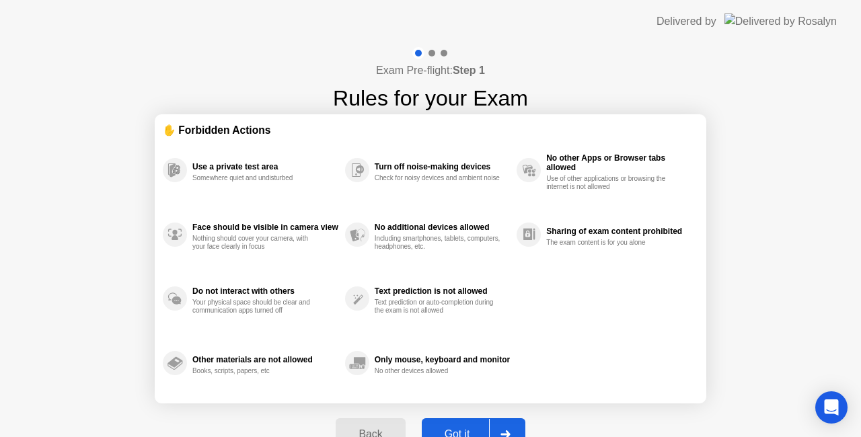 The width and height of the screenshot is (861, 437). Describe the element at coordinates (438, 178) in the screenshot. I see `div: Check for noisy devices and ambient noise` at that location.